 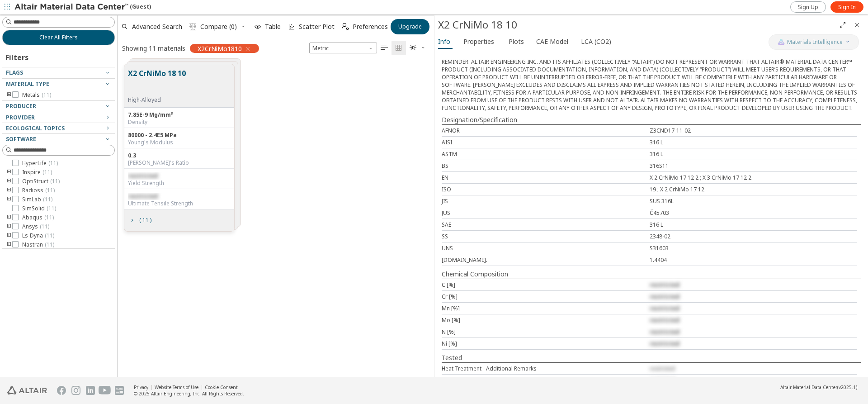 I want to click on span: X2CrNiMo1810, so click(x=220, y=49).